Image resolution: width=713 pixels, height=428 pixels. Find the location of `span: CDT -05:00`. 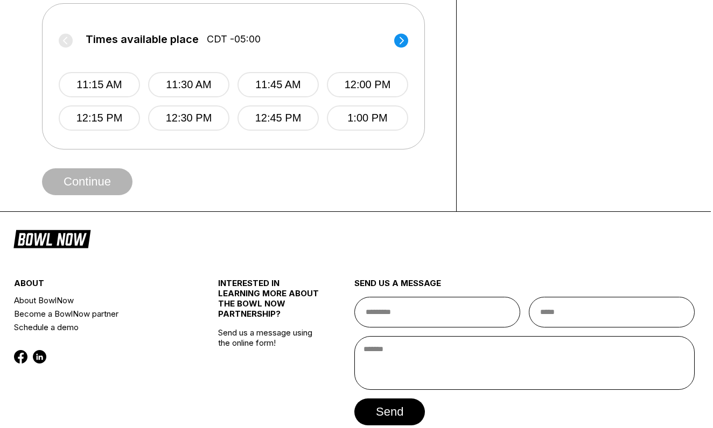

span: CDT -05:00 is located at coordinates (234, 39).